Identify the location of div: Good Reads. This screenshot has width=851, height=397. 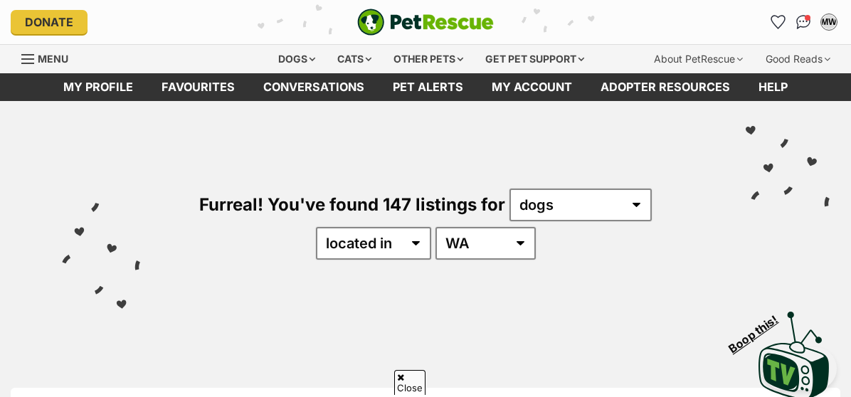
(798, 59).